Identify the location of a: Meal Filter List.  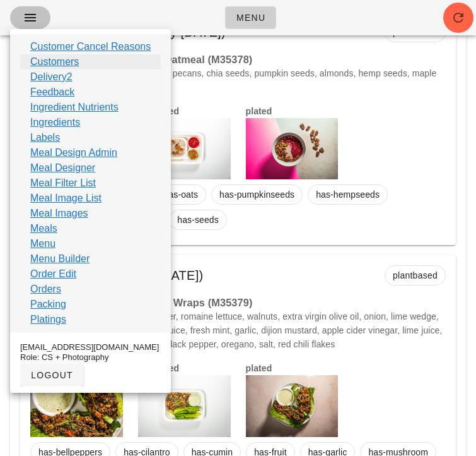
(63, 183).